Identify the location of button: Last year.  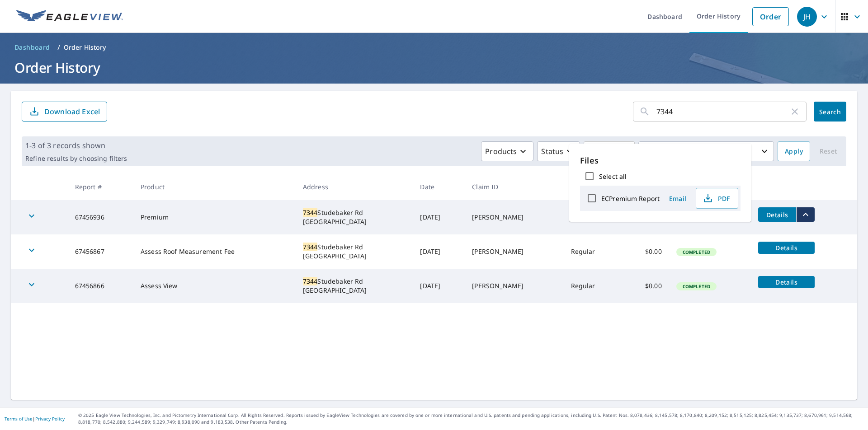
(706, 151).